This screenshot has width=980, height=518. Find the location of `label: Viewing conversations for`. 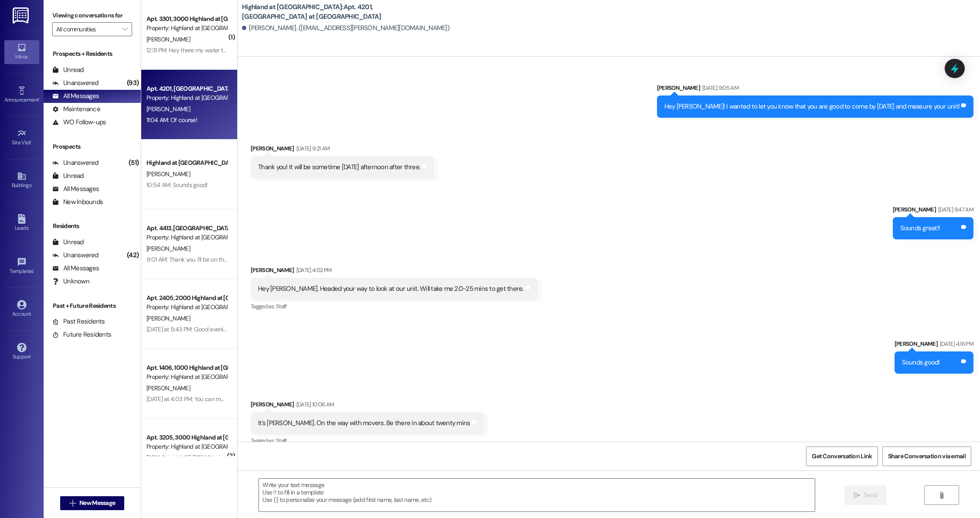

label: Viewing conversations for is located at coordinates (92, 15).